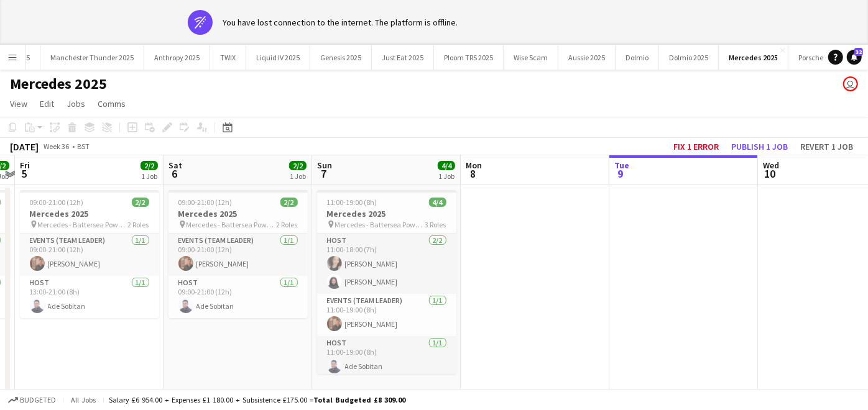  Describe the element at coordinates (25, 166) in the screenshot. I see `span: Fri` at that location.